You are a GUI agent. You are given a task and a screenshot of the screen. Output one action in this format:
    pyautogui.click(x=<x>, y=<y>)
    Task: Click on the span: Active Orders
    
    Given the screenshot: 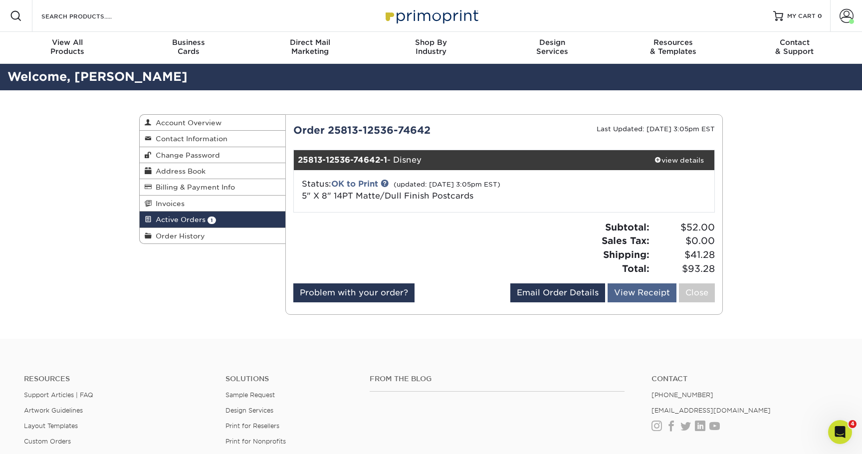 What is the action you would take?
    pyautogui.click(x=179, y=220)
    